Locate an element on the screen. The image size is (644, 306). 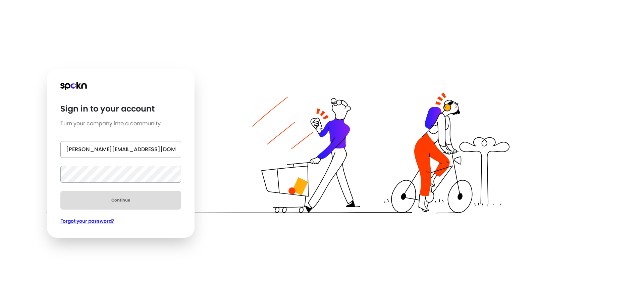
span: Turn your company into a community is located at coordinates (121, 121).